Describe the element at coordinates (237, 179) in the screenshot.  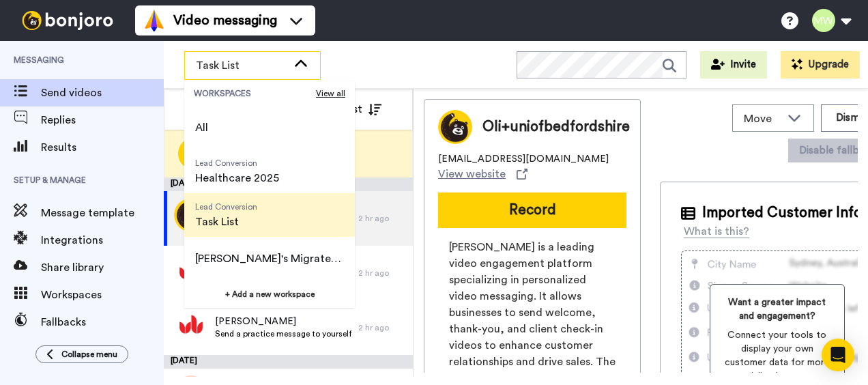
I see `span: Healthcare 2025` at that location.